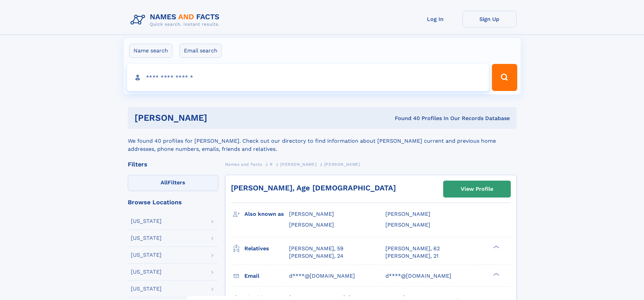 Image resolution: width=644 pixels, height=300 pixels. What do you see at coordinates (173, 164) in the screenshot?
I see `div: Filters` at bounding box center [173, 164].